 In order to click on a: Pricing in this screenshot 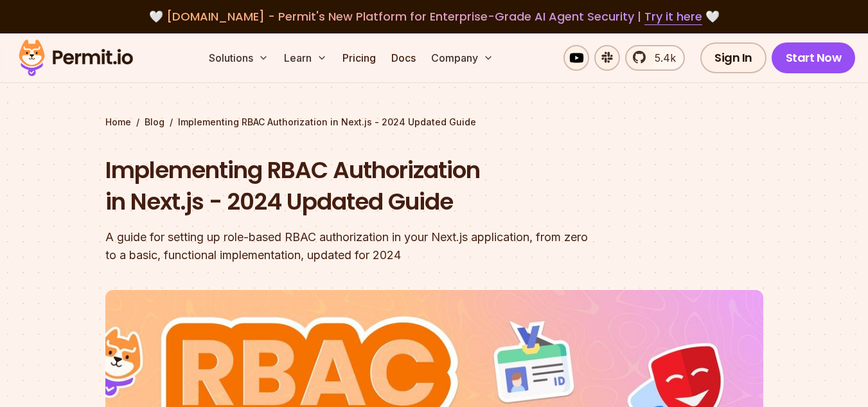, I will do `click(359, 58)`.